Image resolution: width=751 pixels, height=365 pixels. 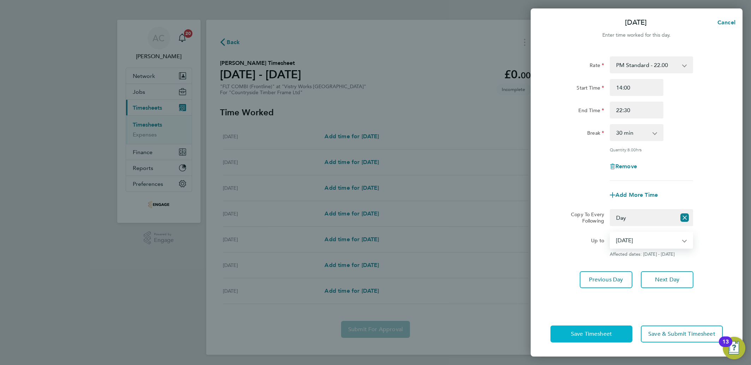 I want to click on label: Up to, so click(x=597, y=242).